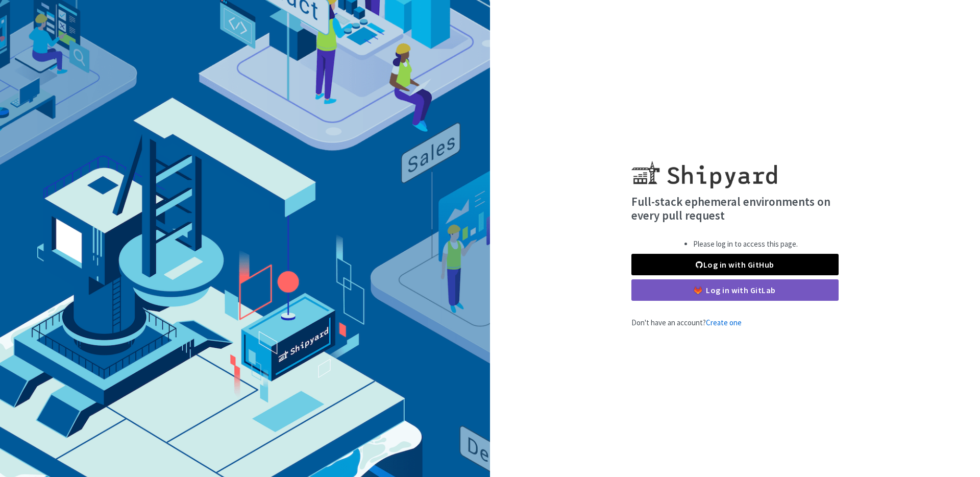 Image resolution: width=980 pixels, height=477 pixels. What do you see at coordinates (698, 290) in the screenshot?
I see `img: gitlab-color.svg` at bounding box center [698, 290].